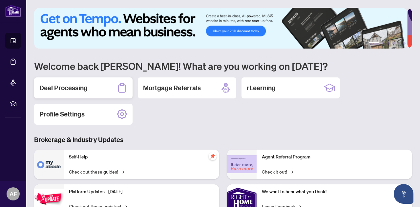 The height and width of the screenshot is (207, 420). I want to click on h2: Mortgage Referrals, so click(172, 88).